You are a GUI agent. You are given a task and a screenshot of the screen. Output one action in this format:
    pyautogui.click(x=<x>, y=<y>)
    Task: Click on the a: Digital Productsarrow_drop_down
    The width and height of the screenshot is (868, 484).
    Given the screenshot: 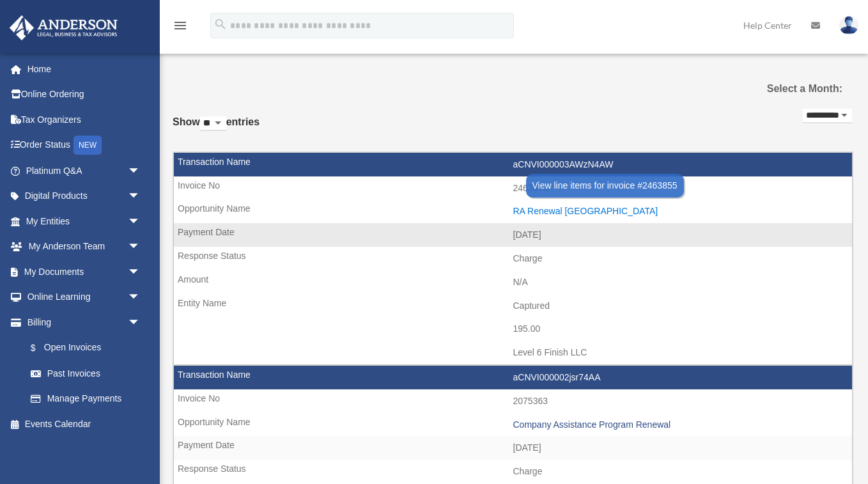 What is the action you would take?
    pyautogui.click(x=84, y=196)
    